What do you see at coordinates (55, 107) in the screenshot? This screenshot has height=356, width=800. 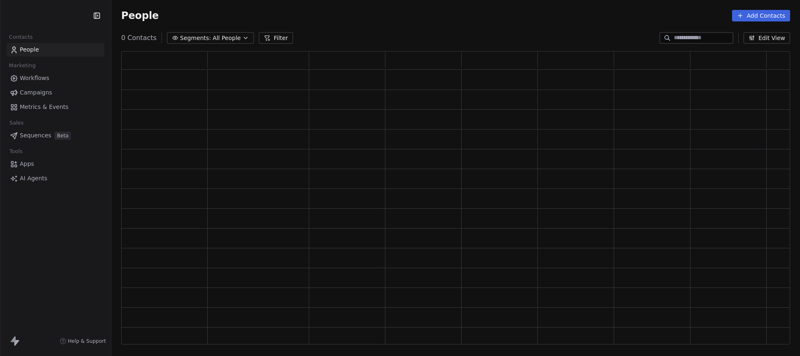 I see `a: Metrics & Events` at bounding box center [55, 107].